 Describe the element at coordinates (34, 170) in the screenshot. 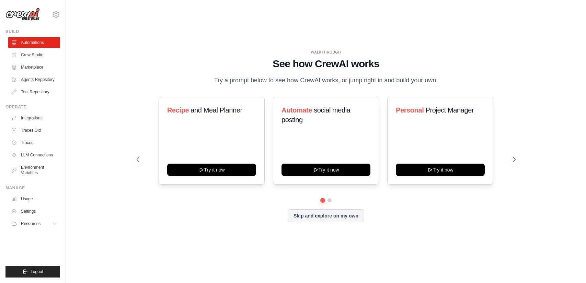

I see `a: Environment Variables` at that location.